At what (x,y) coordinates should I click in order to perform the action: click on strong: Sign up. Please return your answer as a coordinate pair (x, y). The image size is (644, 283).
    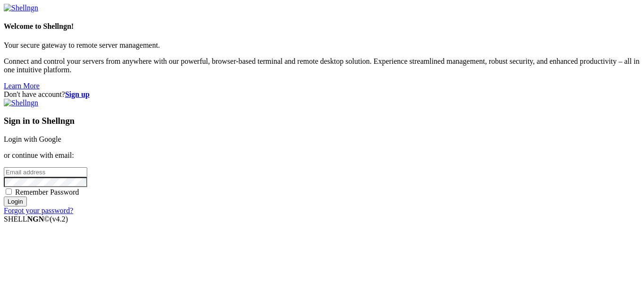
    Looking at the image, I should click on (77, 94).